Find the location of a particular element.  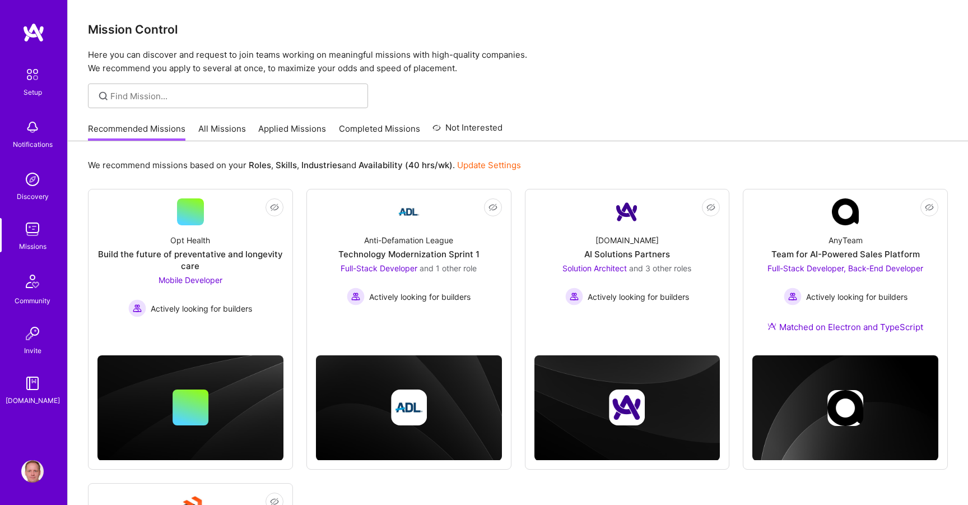

div: Build the future of preventative and longevity care is located at coordinates (190, 260).